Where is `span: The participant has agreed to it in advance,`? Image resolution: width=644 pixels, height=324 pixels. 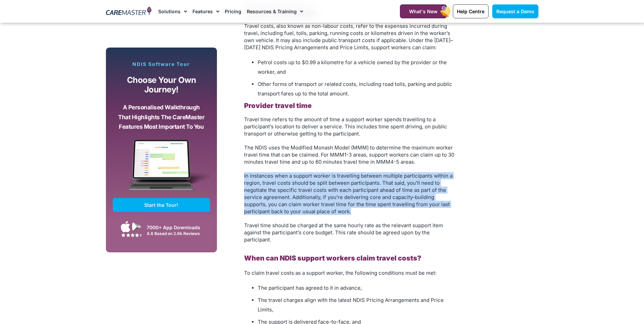
span: The participant has agreed to it in advance, is located at coordinates (310, 287).